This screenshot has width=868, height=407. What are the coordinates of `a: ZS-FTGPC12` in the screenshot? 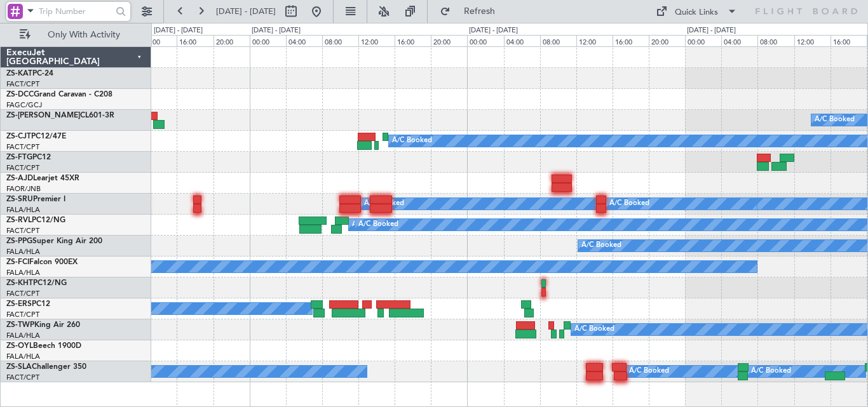 It's located at (29, 158).